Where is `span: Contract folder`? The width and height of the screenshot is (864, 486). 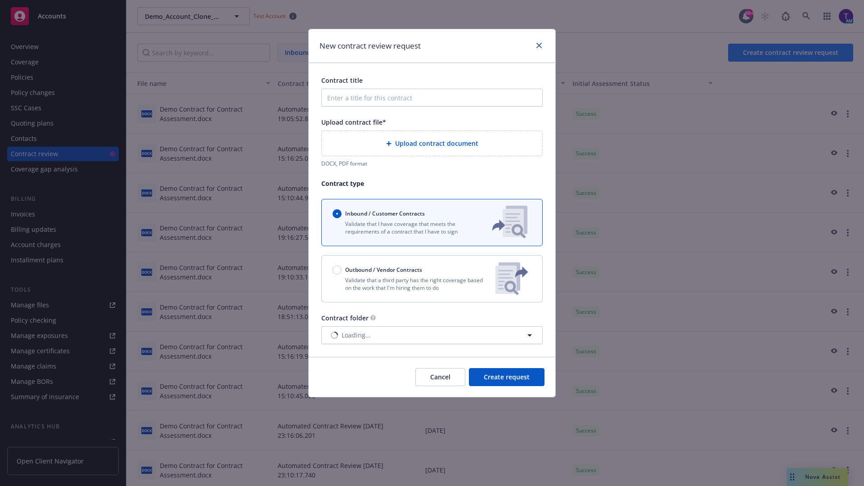 span: Contract folder is located at coordinates (345, 318).